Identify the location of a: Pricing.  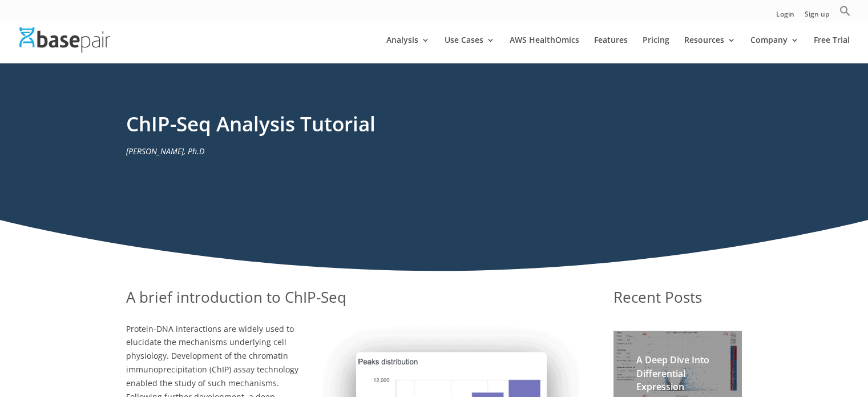
(656, 49).